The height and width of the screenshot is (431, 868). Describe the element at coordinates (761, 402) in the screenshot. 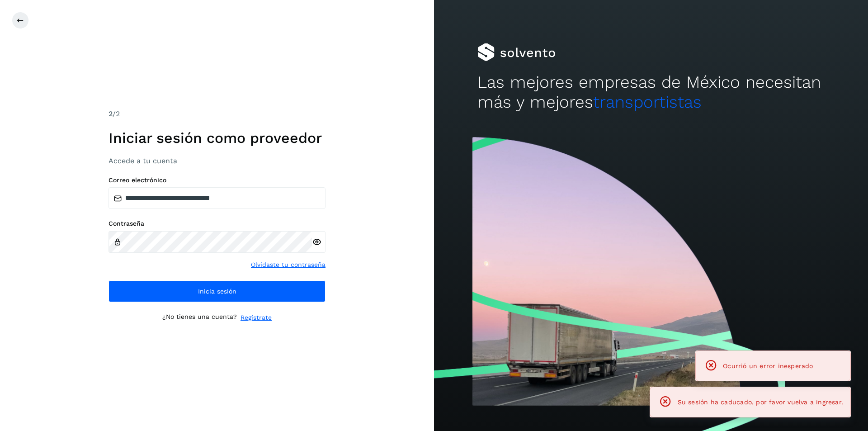

I see `span: Su sesión ha caducado, por favor vuelva a ingresar.` at that location.